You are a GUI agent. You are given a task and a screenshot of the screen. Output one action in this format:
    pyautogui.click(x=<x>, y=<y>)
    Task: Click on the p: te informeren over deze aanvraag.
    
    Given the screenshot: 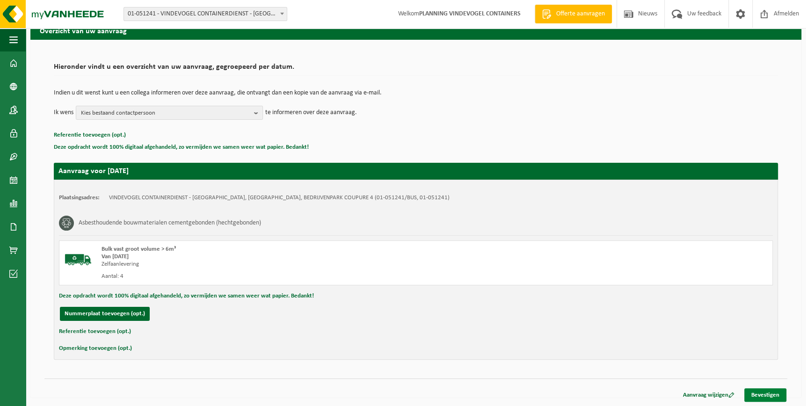 What is the action you would take?
    pyautogui.click(x=311, y=113)
    